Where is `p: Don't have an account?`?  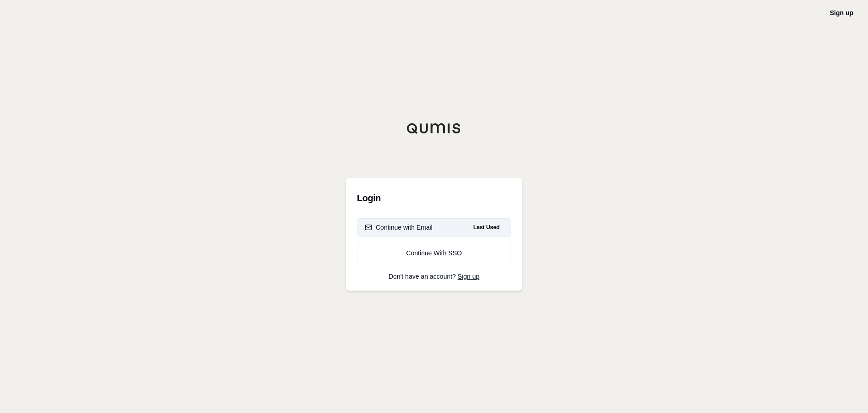
p: Don't have an account? is located at coordinates (434, 277).